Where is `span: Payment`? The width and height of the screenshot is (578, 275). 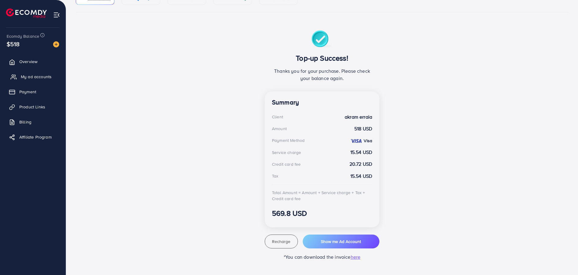
span: Payment is located at coordinates (28, 92).